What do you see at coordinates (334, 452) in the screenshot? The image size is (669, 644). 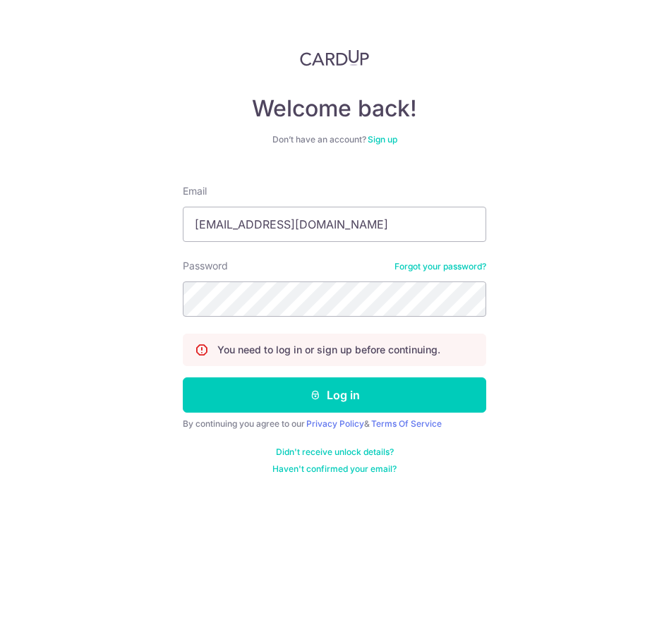 I see `a: Didn't receive unlock details?` at bounding box center [334, 452].